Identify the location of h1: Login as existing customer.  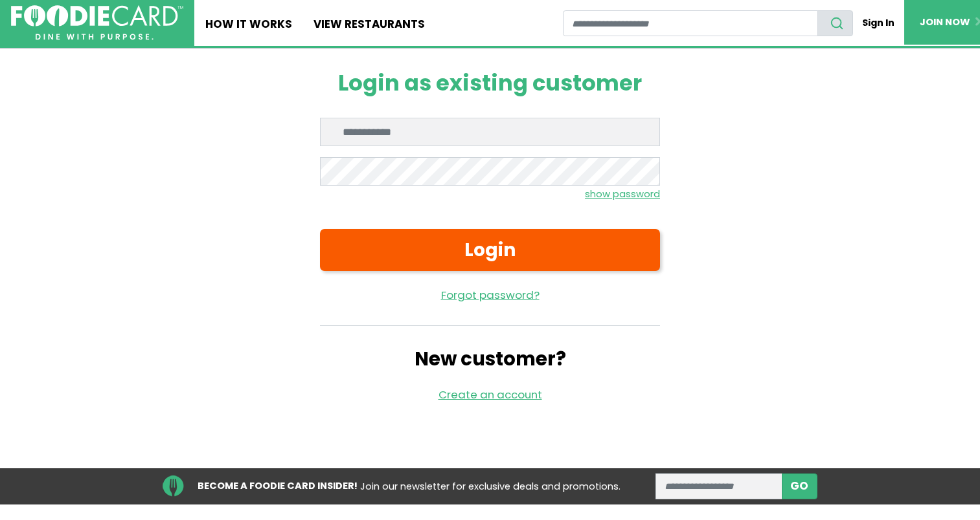
(490, 84).